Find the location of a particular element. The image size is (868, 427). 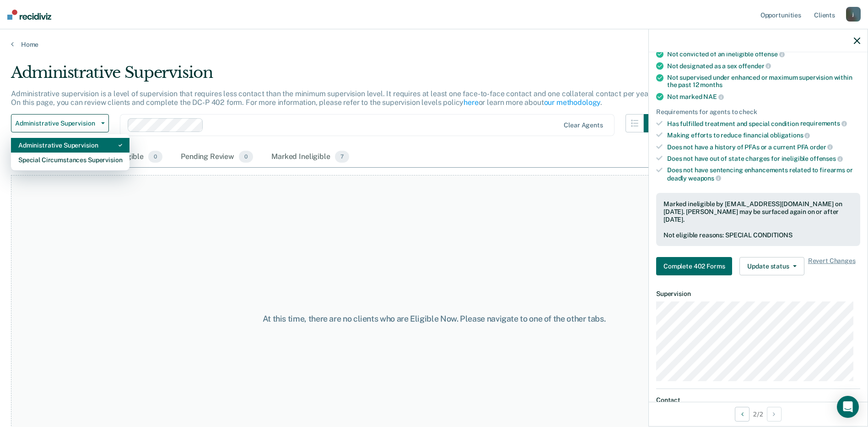

div: Does not have a history of PFAs or a current PFA order is located at coordinates (764, 147).